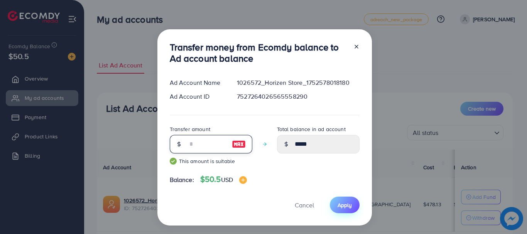 The width and height of the screenshot is (527, 234). Describe the element at coordinates (304, 205) in the screenshot. I see `button: Cancel` at that location.